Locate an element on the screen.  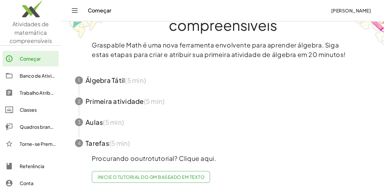
div: Começar is located at coordinates (38, 59).